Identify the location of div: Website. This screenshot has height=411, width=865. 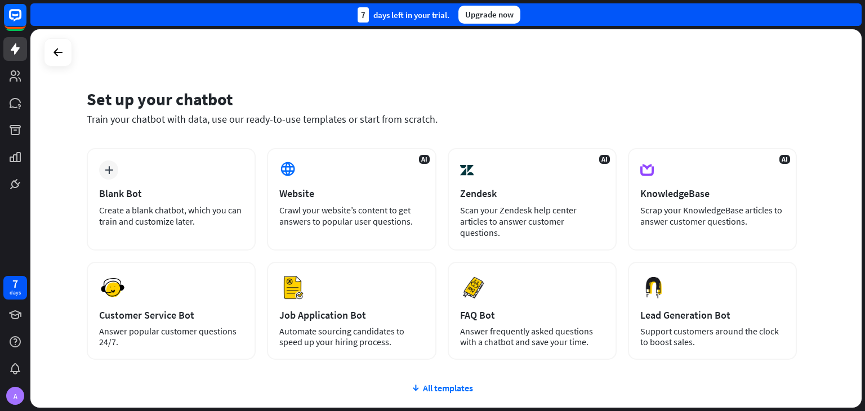
(351, 193).